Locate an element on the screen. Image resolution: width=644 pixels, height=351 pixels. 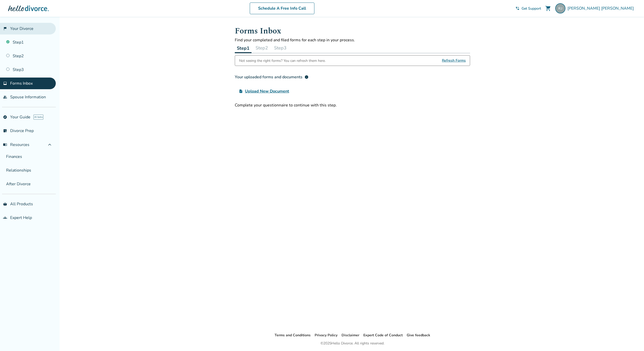
div: Complete your questionnaire to continue with this step. is located at coordinates (352, 105).